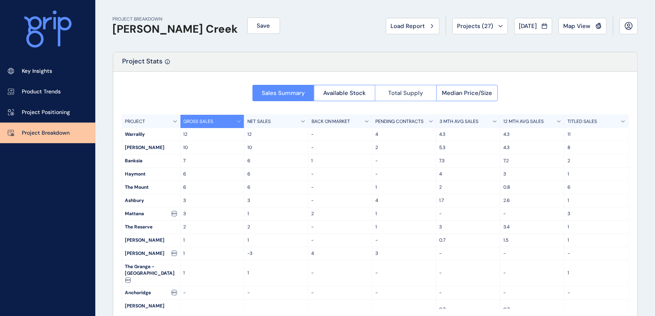 This screenshot has height=316, width=655. Describe the element at coordinates (283, 93) in the screenshot. I see `span: Sales Summary` at that location.